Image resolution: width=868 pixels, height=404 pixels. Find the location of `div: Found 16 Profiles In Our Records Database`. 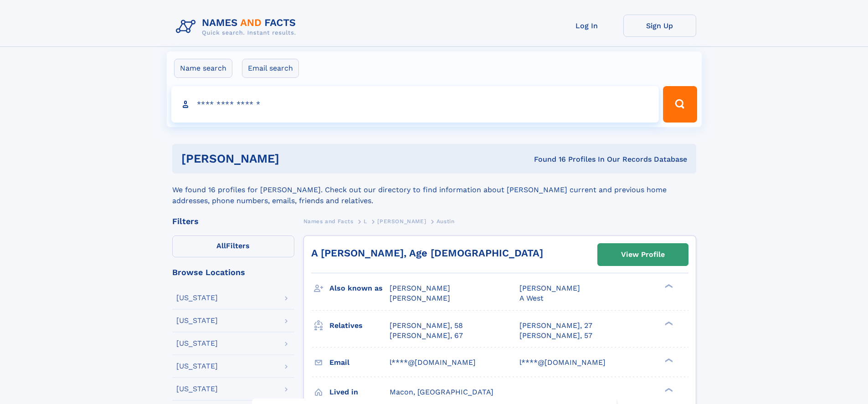

div: Found 16 Profiles In Our Records Database is located at coordinates (547, 160).